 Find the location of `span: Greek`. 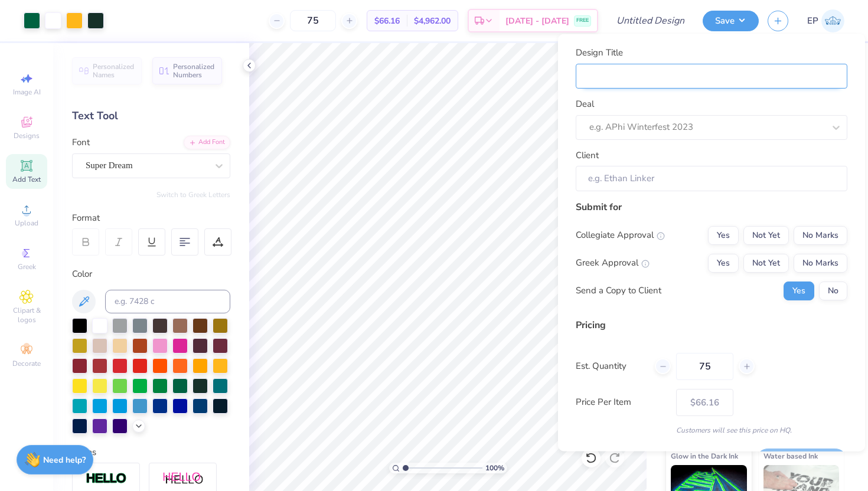

span: Greek is located at coordinates (27, 267).